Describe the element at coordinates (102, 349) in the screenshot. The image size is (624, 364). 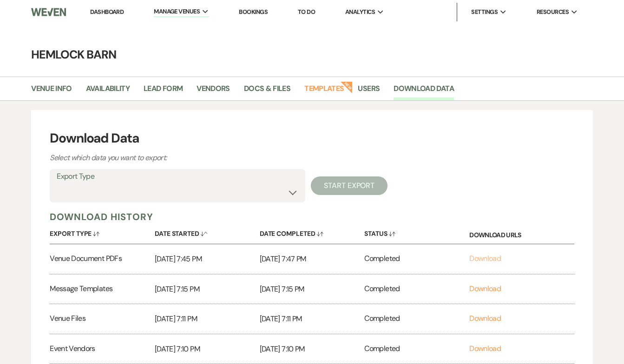
I see `div: Event Vendors` at that location.